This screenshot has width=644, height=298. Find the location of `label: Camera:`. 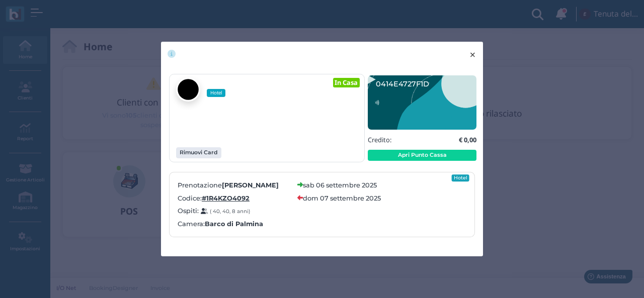

label: Camera: is located at coordinates (220, 224).